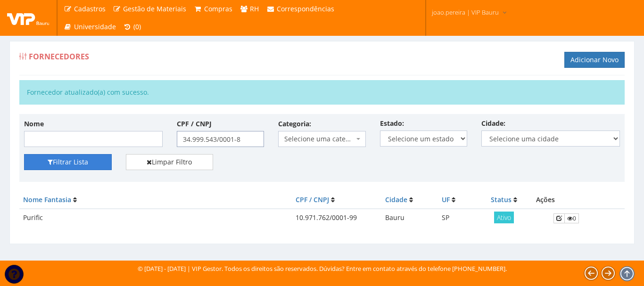  Describe the element at coordinates (465, 12) in the screenshot. I see `span: joao.pereira | VIP Bauru` at that location.